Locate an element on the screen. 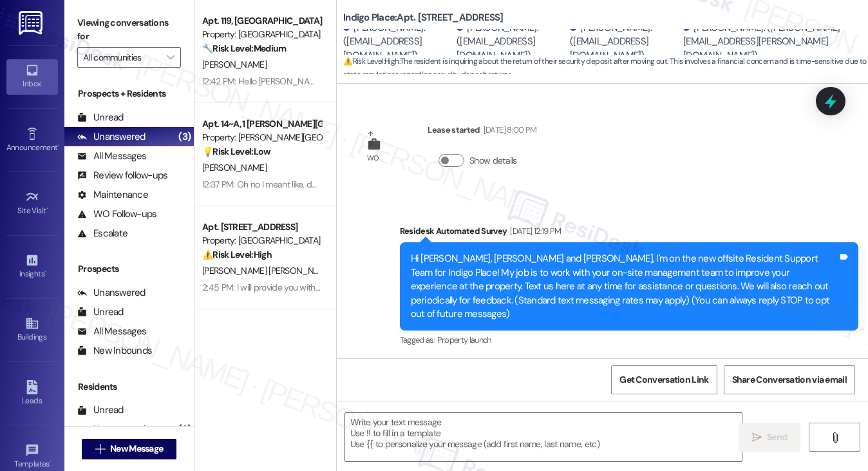 The height and width of the screenshot is (471, 868). div: Prospects is located at coordinates (129, 269).